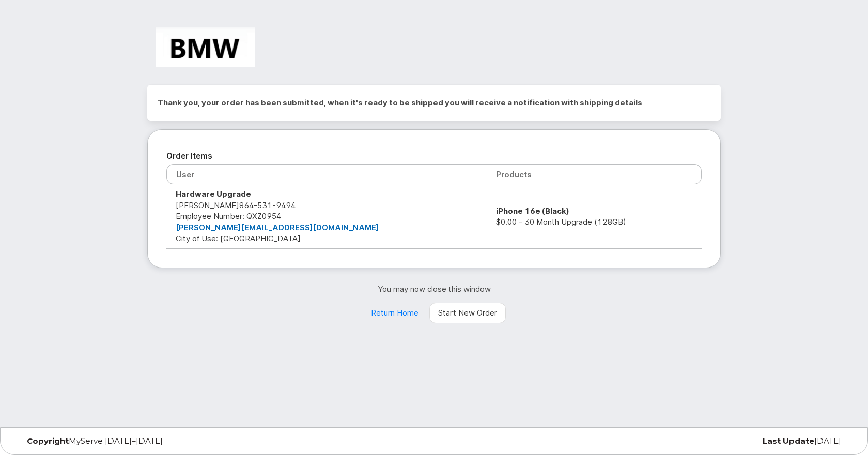 This screenshot has height=455, width=868. I want to click on h2: Order Items, so click(434, 156).